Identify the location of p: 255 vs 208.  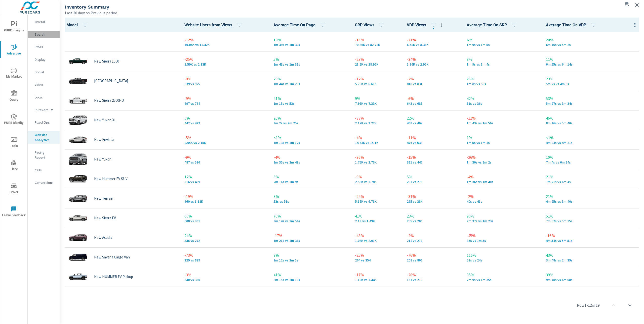
(433, 221).